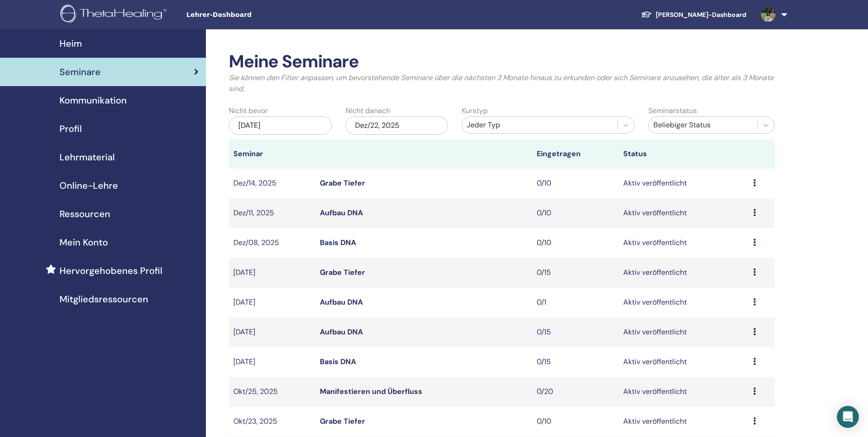 The height and width of the screenshot is (437, 868). Describe the element at coordinates (272, 242) in the screenshot. I see `td: Dez/08, 2025` at that location.